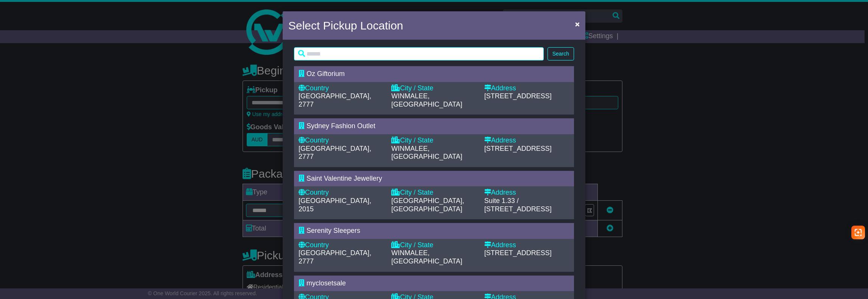 The width and height of the screenshot is (868, 299). I want to click on span: myclosetsale, so click(326, 283).